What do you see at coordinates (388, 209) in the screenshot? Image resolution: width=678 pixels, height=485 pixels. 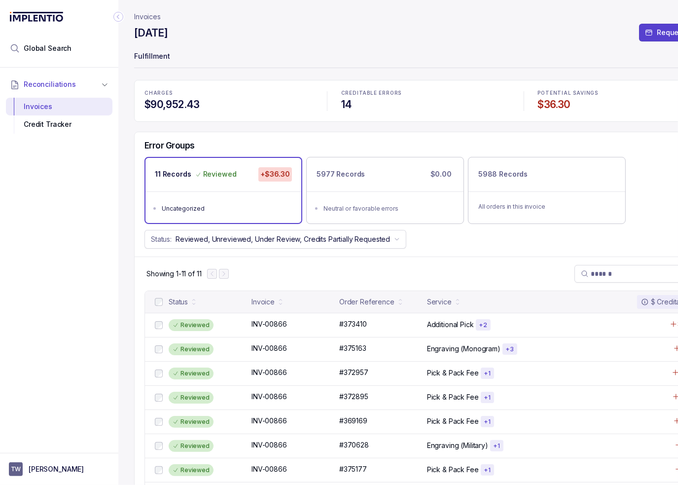 I see `div: Neutral or favorable errors` at bounding box center [388, 209].